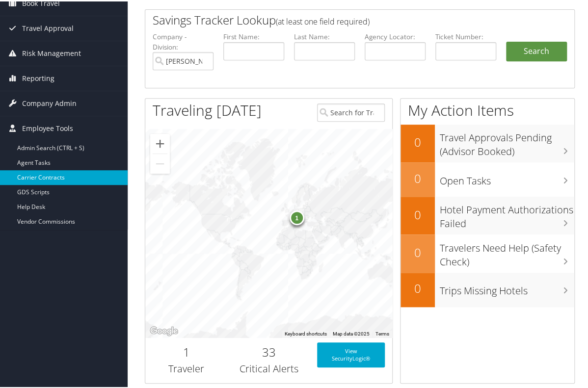  What do you see at coordinates (297, 217) in the screenshot?
I see `div: 1` at bounding box center [297, 217].